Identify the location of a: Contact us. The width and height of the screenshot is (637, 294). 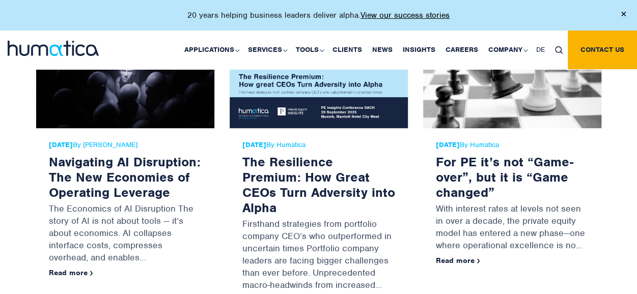
(602, 50).